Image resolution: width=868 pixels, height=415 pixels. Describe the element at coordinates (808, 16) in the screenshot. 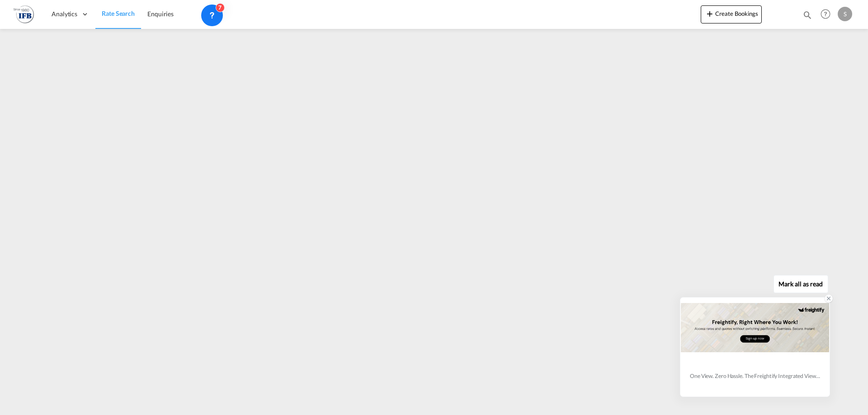

I see `div: icon-magnify` at that location.